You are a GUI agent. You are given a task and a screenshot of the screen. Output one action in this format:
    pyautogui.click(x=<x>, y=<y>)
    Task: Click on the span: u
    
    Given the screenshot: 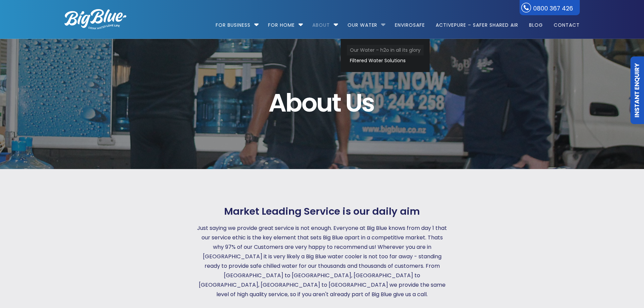 What is the action you would take?
    pyautogui.click(x=324, y=103)
    